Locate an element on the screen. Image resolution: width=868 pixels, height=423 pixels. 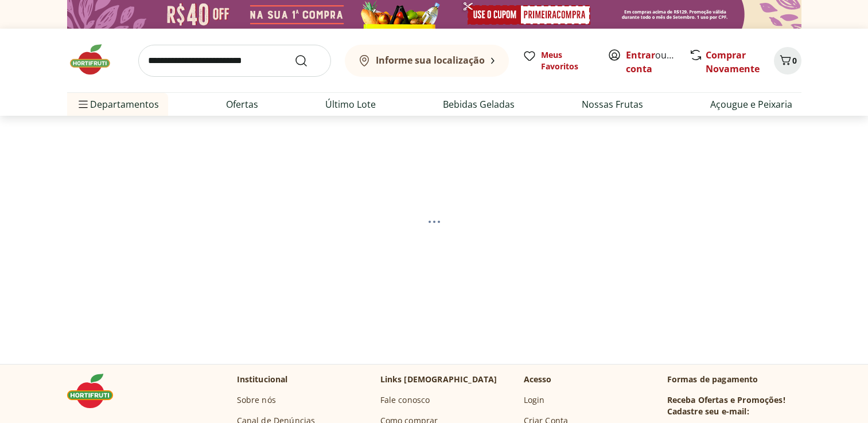
span: 0 is located at coordinates (794, 60).